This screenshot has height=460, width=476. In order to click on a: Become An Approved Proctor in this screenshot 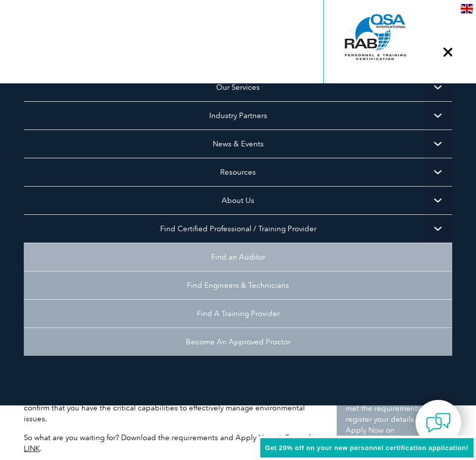, I will do `click(238, 341)`.